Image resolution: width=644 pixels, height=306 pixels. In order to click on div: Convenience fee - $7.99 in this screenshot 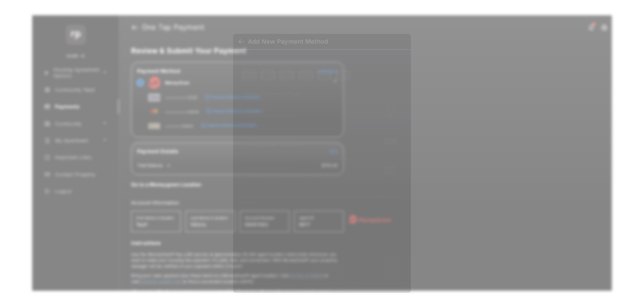, I will do `click(269, 116)`.